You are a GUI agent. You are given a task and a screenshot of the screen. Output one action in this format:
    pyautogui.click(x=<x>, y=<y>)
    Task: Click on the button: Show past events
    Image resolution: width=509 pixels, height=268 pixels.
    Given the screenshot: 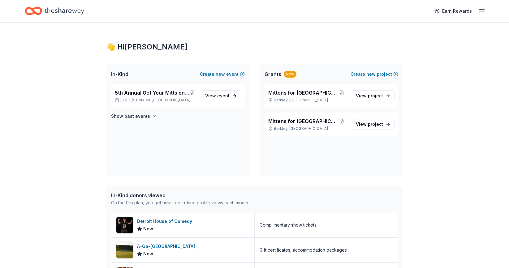 What is the action you would take?
    pyautogui.click(x=134, y=116)
    